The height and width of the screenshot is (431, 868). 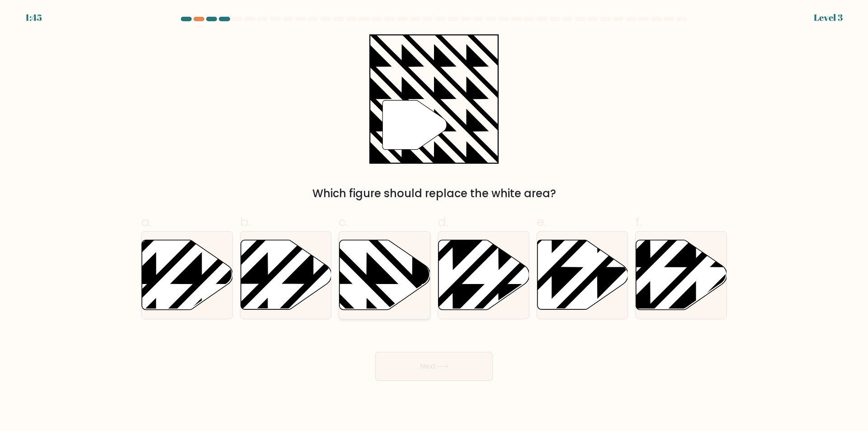 What do you see at coordinates (246, 221) in the screenshot?
I see `span: b.` at bounding box center [246, 221].